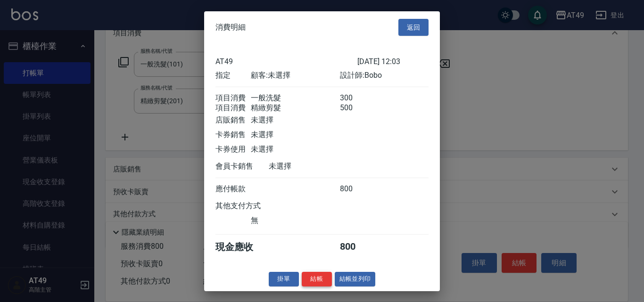  Describe the element at coordinates (295, 108) in the screenshot. I see `div: 精緻剪髮` at that location.